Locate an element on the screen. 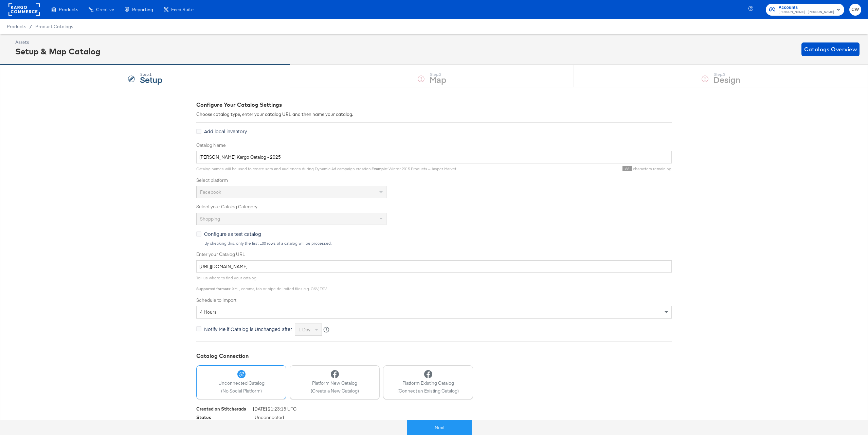 The height and width of the screenshot is (435, 868). span: Creative is located at coordinates (105, 10).